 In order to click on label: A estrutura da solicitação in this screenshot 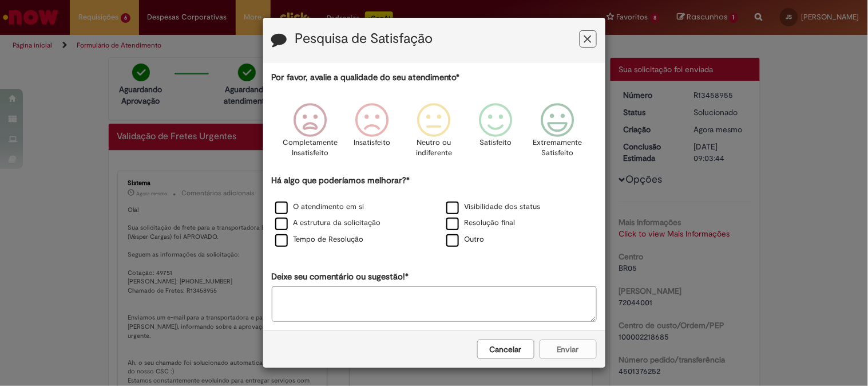, I will do `click(328, 223)`.